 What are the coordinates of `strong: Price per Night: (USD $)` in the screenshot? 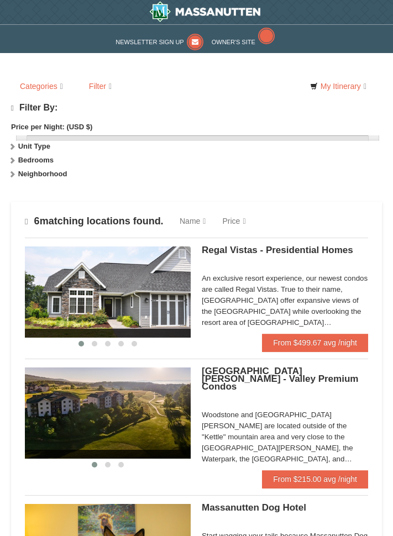 It's located at (51, 127).